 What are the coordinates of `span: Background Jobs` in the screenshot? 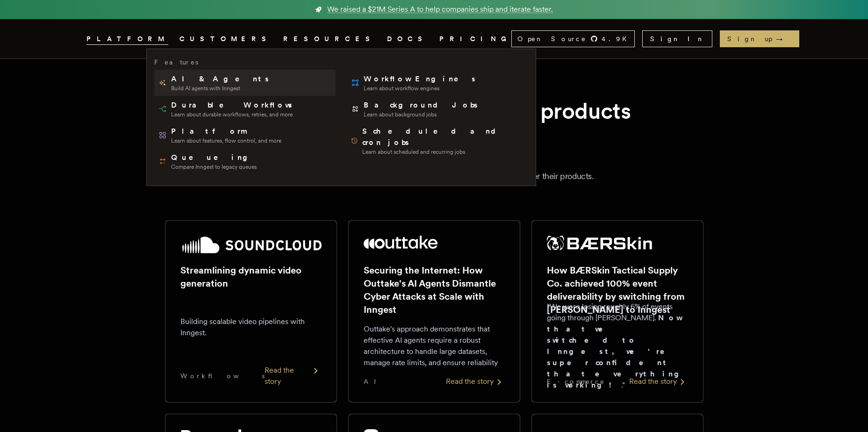 It's located at (421, 105).